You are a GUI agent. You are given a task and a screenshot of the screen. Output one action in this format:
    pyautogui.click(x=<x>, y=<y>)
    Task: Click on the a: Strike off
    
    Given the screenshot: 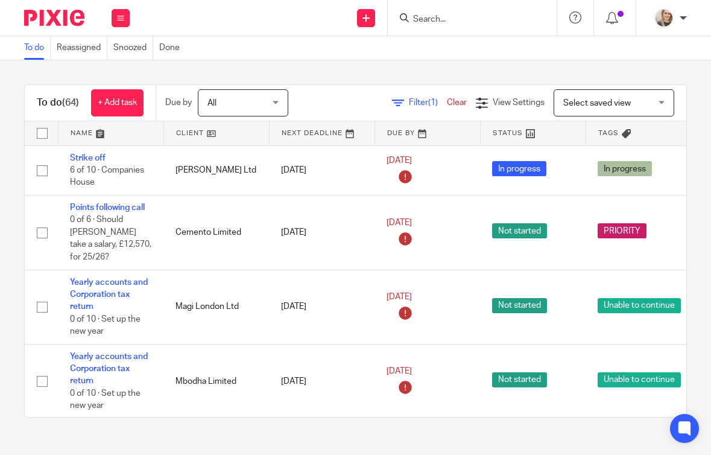 What is the action you would take?
    pyautogui.click(x=87, y=158)
    